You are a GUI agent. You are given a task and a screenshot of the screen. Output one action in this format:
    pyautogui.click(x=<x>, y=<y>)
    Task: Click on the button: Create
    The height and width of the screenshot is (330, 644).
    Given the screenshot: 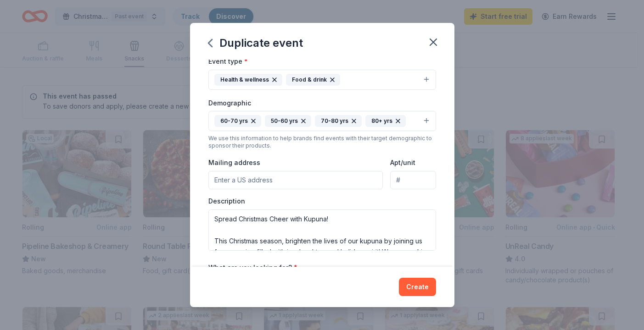 What is the action you would take?
    pyautogui.click(x=417, y=287)
    